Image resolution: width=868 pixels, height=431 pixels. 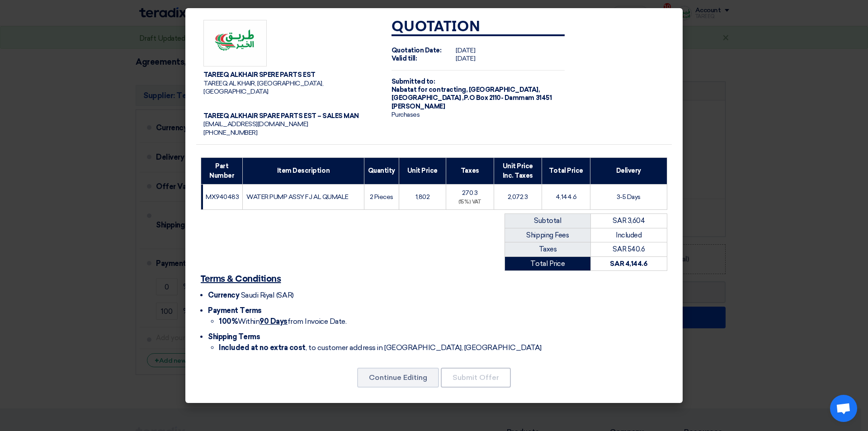 I want to click on td: Subtotal, so click(x=548, y=221).